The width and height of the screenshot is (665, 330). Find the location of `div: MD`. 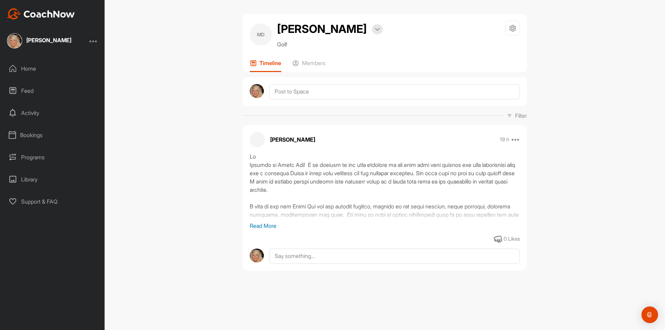

div: MD is located at coordinates (261, 35).